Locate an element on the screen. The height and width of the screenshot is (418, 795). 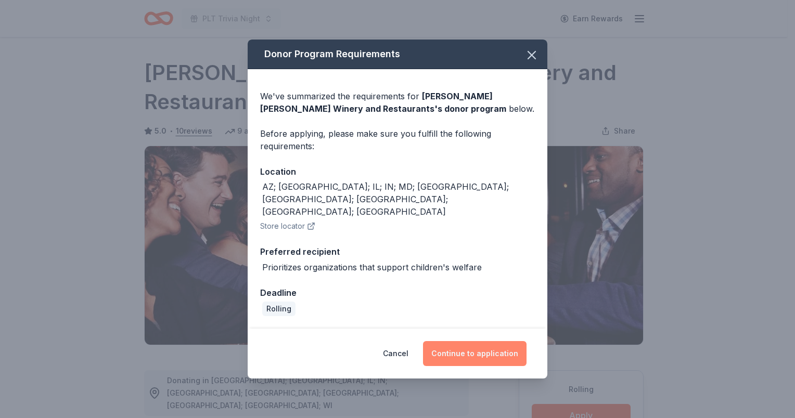
div: Donor Program Requirements is located at coordinates (397, 54).